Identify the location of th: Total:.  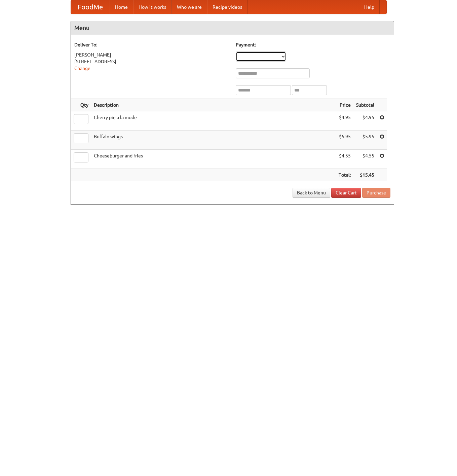
(345, 175).